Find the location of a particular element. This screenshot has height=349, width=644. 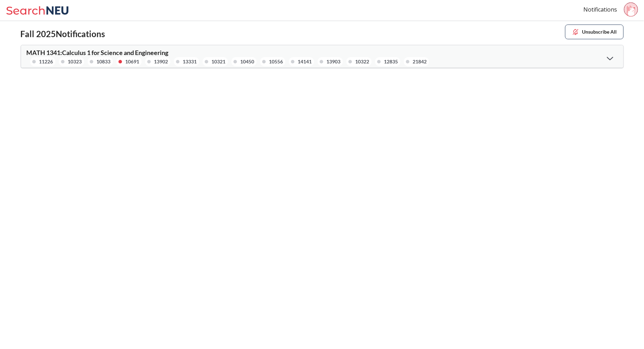

div: 10450 is located at coordinates (248, 62).